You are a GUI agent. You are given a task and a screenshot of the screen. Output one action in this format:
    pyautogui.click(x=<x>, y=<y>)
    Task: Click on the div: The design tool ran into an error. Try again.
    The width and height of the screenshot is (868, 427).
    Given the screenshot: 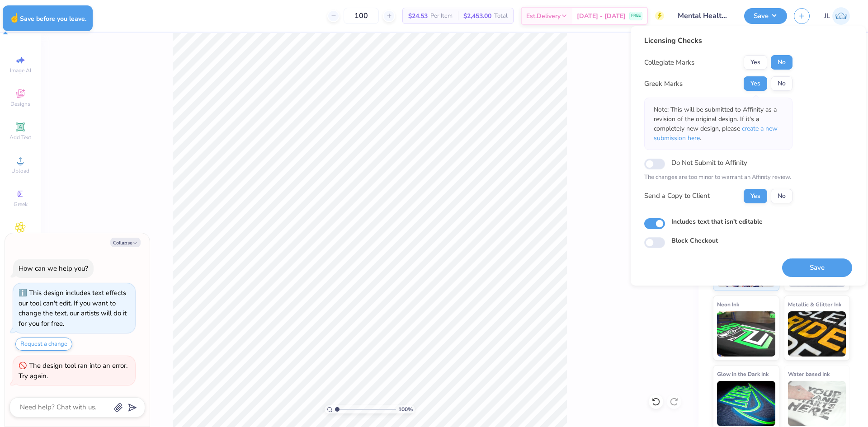 What is the action you would take?
    pyautogui.click(x=73, y=371)
    